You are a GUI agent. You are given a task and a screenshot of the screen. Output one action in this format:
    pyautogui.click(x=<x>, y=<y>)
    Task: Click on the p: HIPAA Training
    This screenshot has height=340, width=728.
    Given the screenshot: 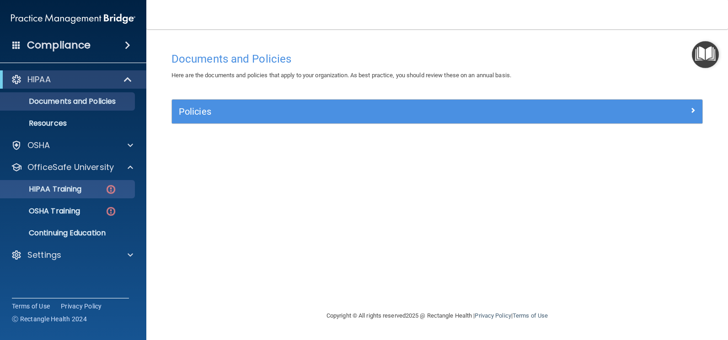 What is the action you would take?
    pyautogui.click(x=43, y=189)
    